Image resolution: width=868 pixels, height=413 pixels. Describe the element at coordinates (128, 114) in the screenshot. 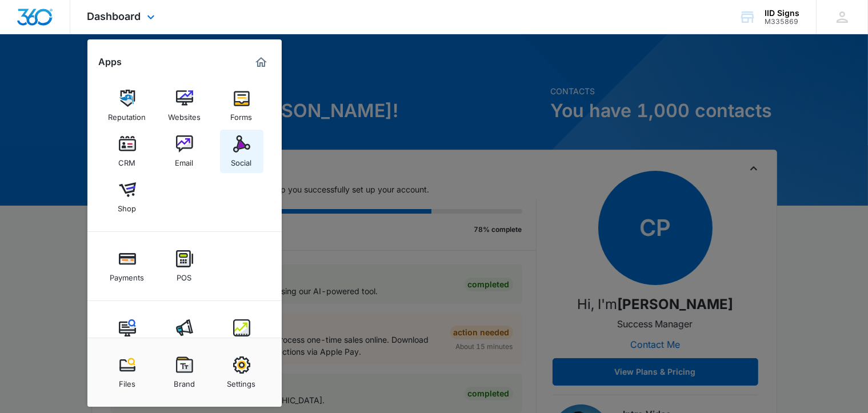

I see `div: Reputation` at that location.